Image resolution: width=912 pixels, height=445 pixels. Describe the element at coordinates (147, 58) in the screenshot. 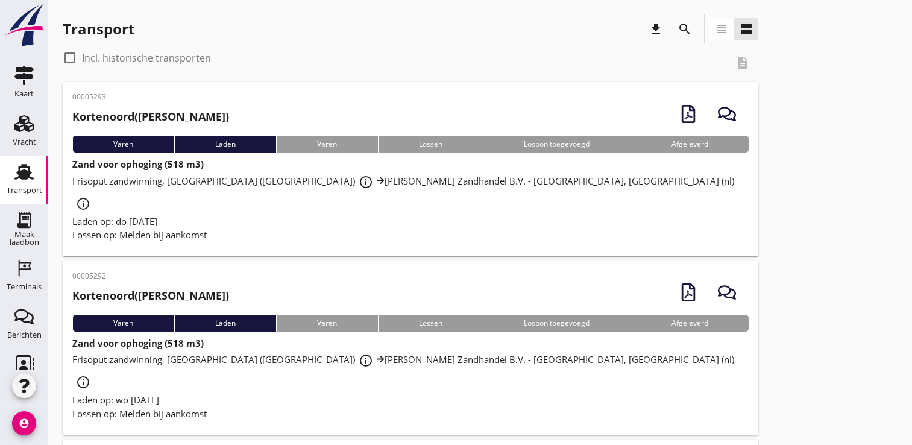

I see `label: Incl. historische transporten` at that location.